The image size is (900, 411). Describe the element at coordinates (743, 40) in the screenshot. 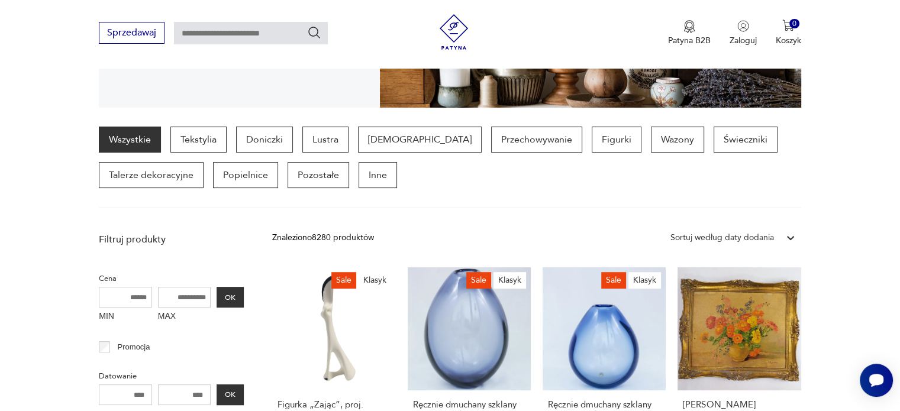

I see `p: Zaloguj` at that location.